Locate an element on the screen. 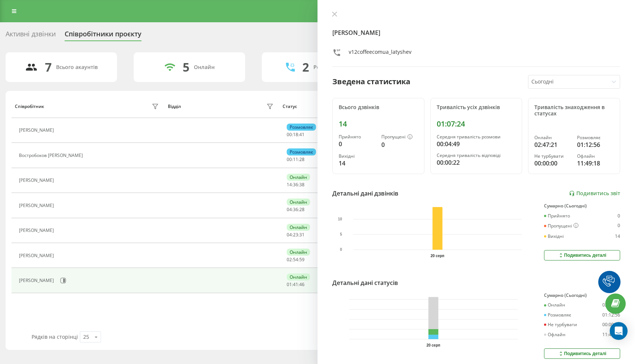  span: 31 is located at coordinates (302, 234).